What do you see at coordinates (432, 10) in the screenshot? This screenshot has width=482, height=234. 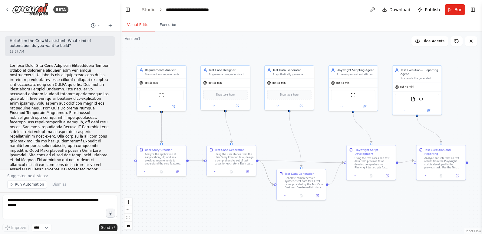 I see `span: Publish` at bounding box center [432, 10].